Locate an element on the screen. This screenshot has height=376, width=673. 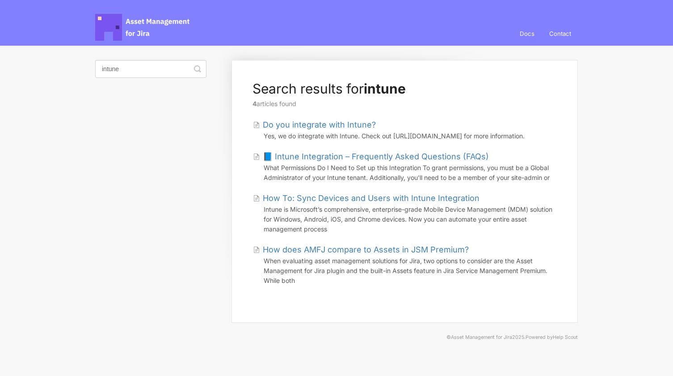
p: © 2025. is located at coordinates (337, 337).